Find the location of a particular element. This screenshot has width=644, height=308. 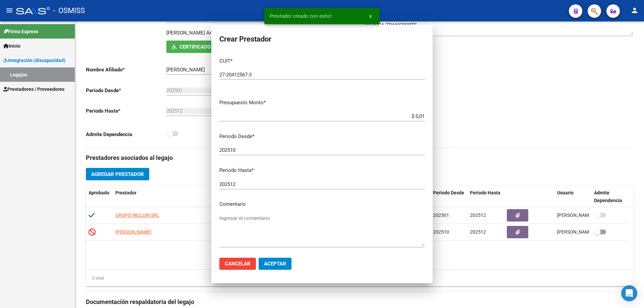

p: Presupuesto Monto is located at coordinates (322, 103).